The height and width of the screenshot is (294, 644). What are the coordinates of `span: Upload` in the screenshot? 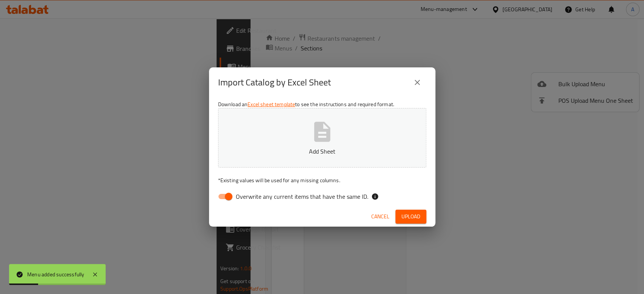 It's located at (411, 216).